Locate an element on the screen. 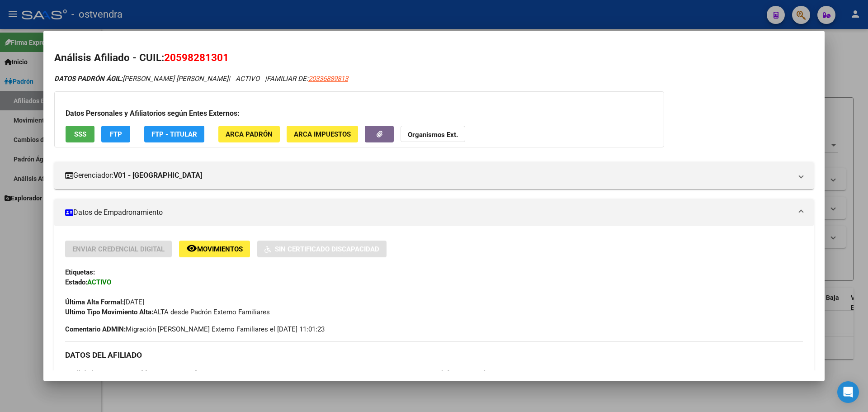 The height and width of the screenshot is (412, 868). mat-panel-title: Datos de Empadronamiento is located at coordinates (429, 213).